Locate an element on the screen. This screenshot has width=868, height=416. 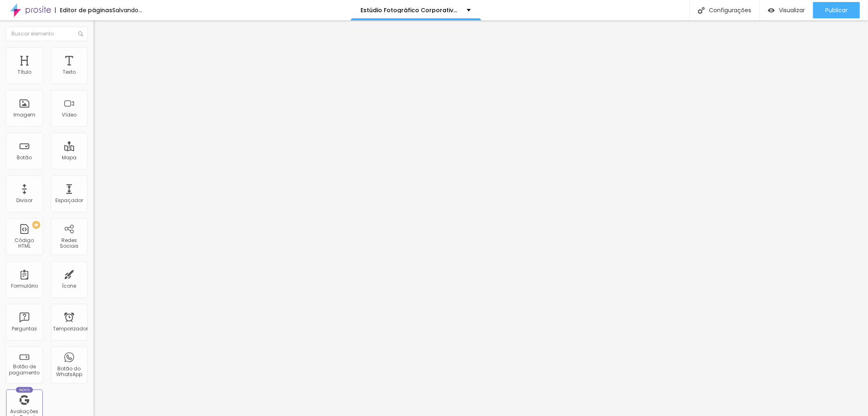
font: Publicar is located at coordinates (837, 10).